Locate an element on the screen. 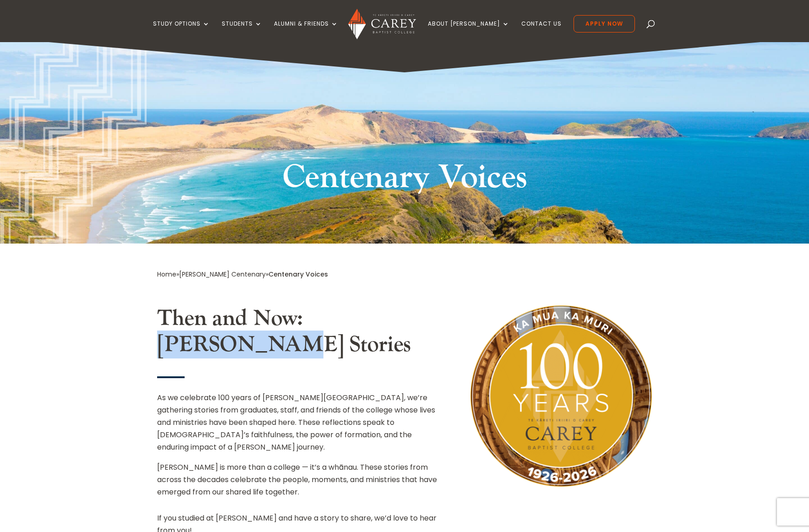 This screenshot has height=532, width=809. a: Contact Us is located at coordinates (541, 31).